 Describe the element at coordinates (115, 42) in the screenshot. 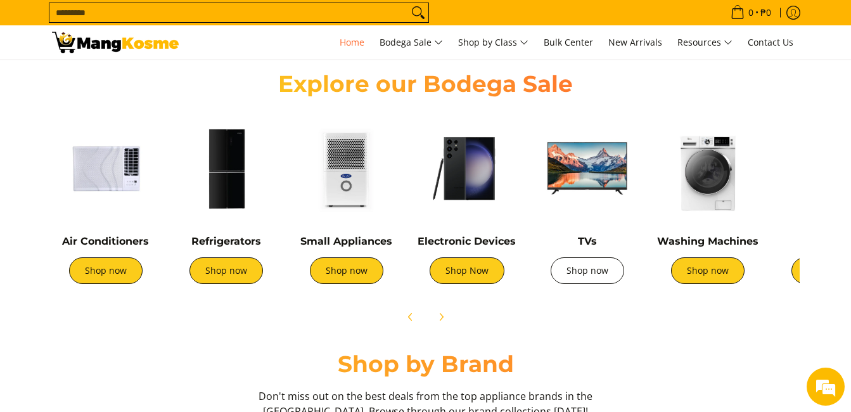

I see `img: Mang Kosme: Your Home Appliances Warehouse Sale Partner!` at that location.